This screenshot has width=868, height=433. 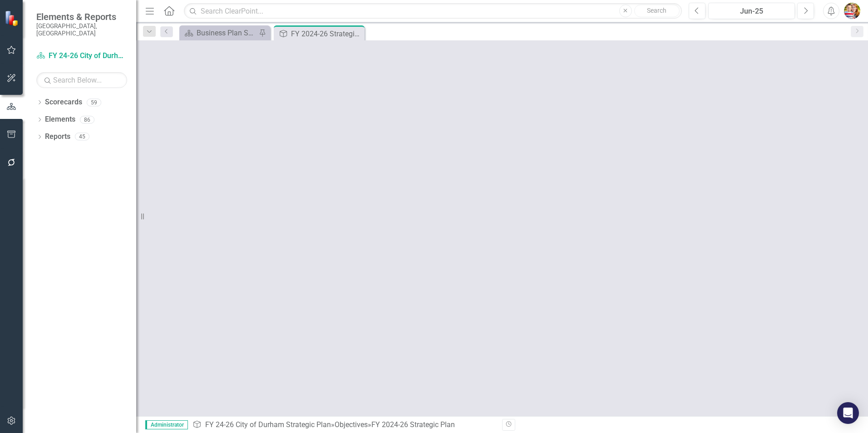 I want to click on input: Search Below..., so click(x=81, y=80).